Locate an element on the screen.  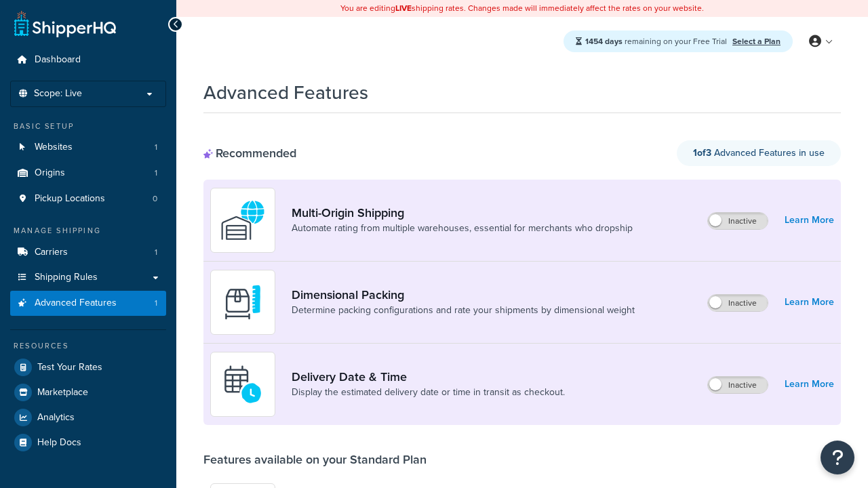
strong: 1454 days is located at coordinates (603, 42).